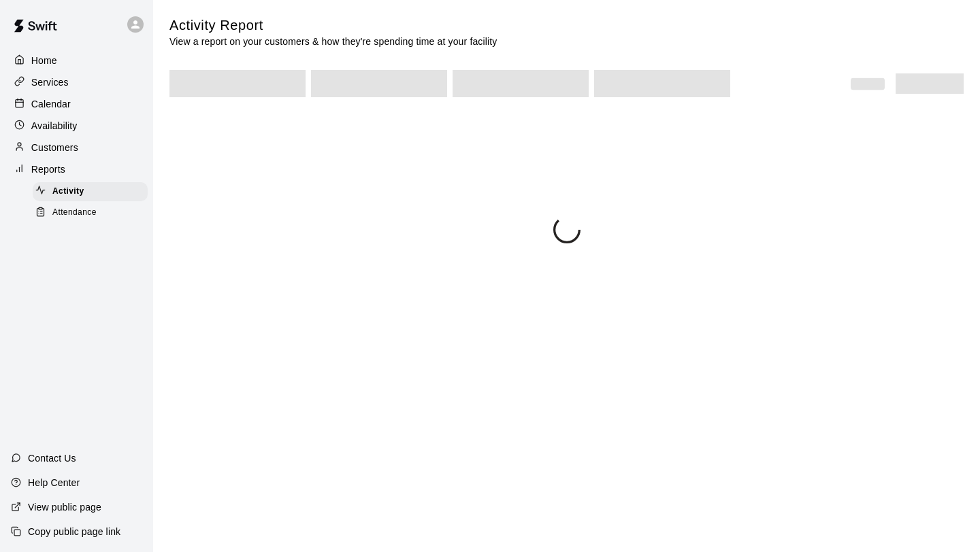 The height and width of the screenshot is (552, 980). I want to click on div: Availability, so click(76, 126).